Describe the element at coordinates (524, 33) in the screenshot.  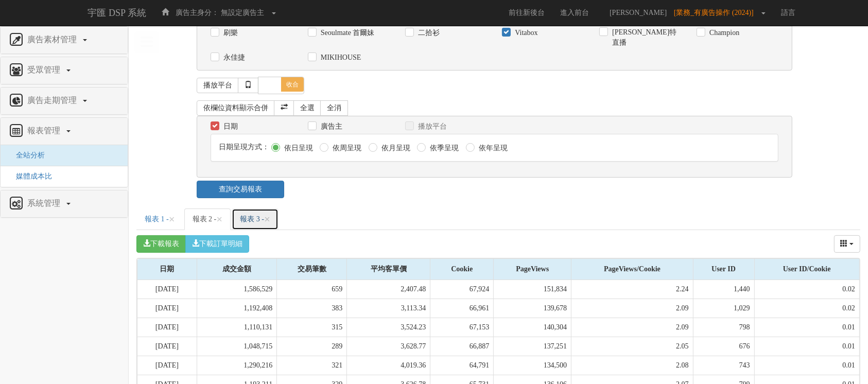
I see `label: Vitabox` at that location.